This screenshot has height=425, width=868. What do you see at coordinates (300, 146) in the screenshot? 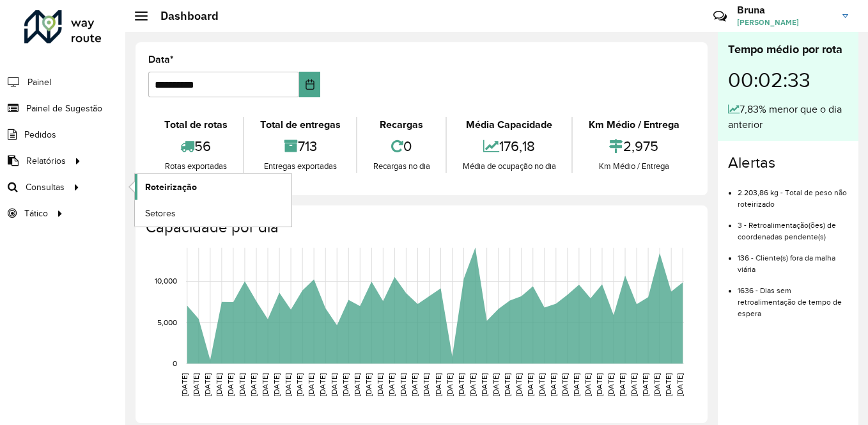
I see `div: 713` at bounding box center [300, 146].